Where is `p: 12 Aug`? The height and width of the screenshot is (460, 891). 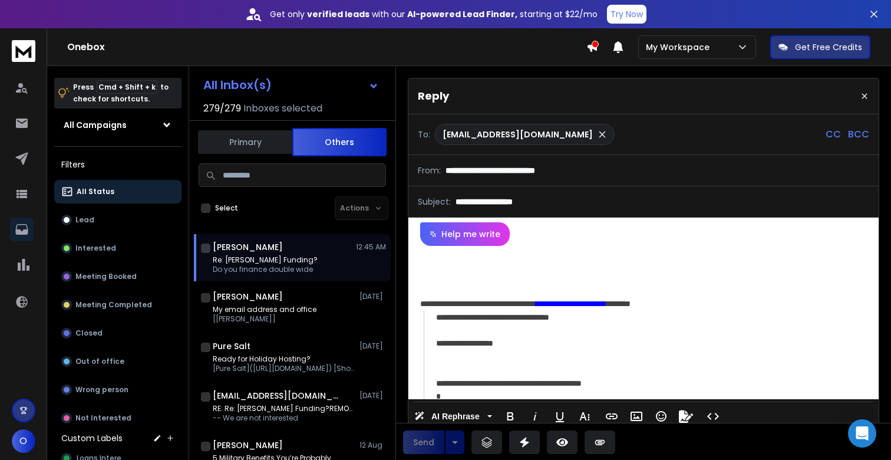 p: 12 Aug is located at coordinates (373, 445).